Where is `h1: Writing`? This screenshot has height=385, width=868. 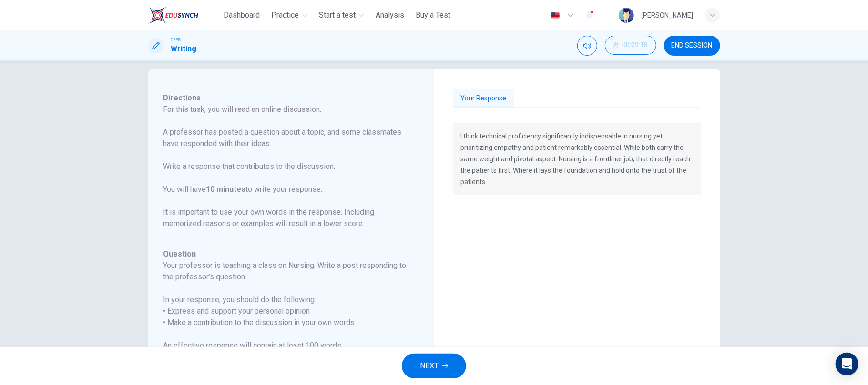 h1: Writing is located at coordinates (184, 49).